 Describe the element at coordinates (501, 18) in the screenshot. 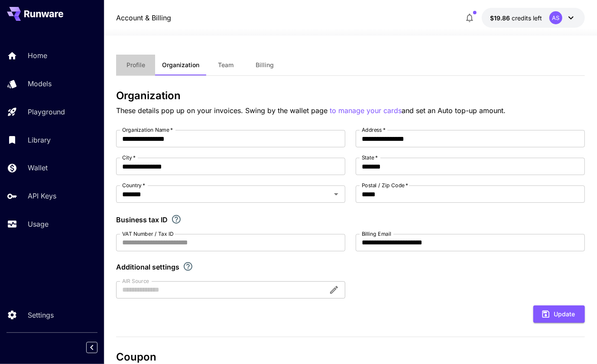

I see `span: $19.86` at that location.